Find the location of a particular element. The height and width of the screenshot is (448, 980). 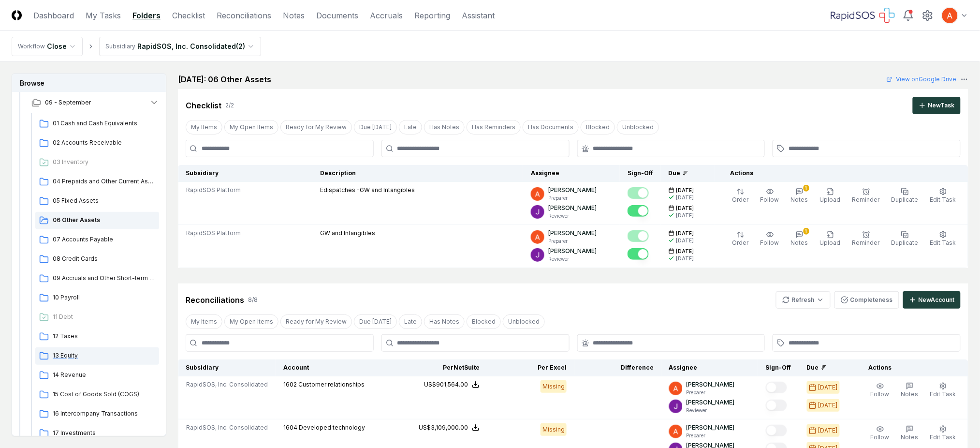

button: Has Documents is located at coordinates (550, 127).